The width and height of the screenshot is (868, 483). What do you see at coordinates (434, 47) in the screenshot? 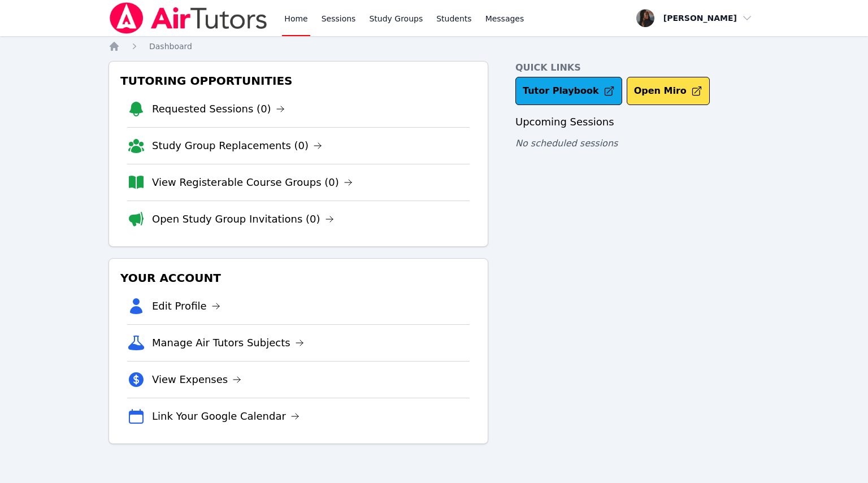
I see `nav: Breadcrumb` at bounding box center [434, 47].